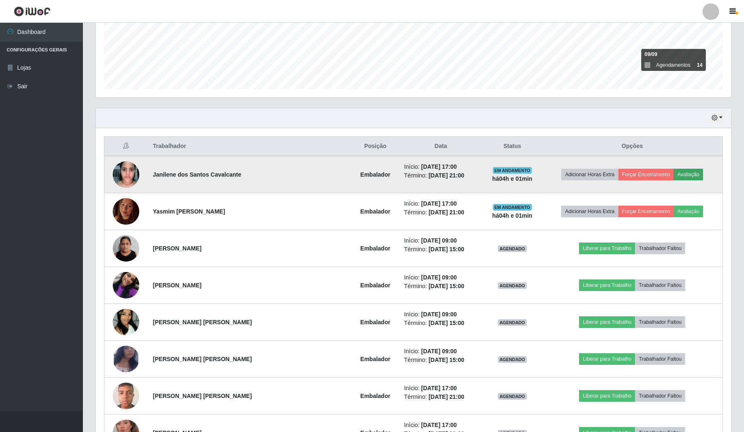 Image resolution: width=744 pixels, height=432 pixels. What do you see at coordinates (250, 146) in the screenshot?
I see `th: Trabalhador` at bounding box center [250, 146].